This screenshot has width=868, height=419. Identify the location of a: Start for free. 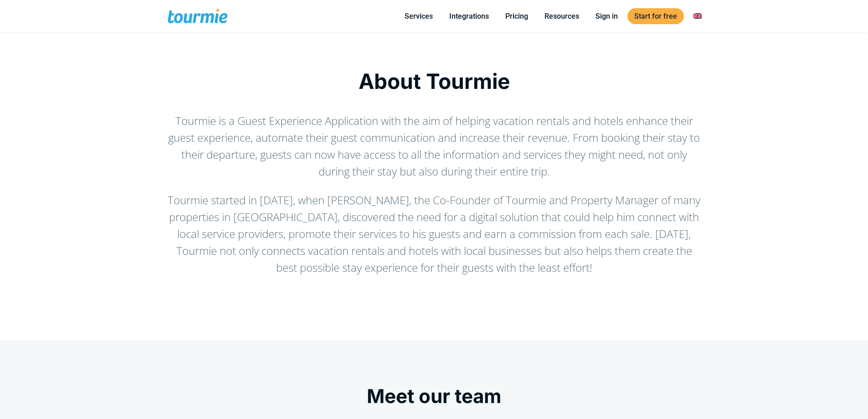
(655, 16).